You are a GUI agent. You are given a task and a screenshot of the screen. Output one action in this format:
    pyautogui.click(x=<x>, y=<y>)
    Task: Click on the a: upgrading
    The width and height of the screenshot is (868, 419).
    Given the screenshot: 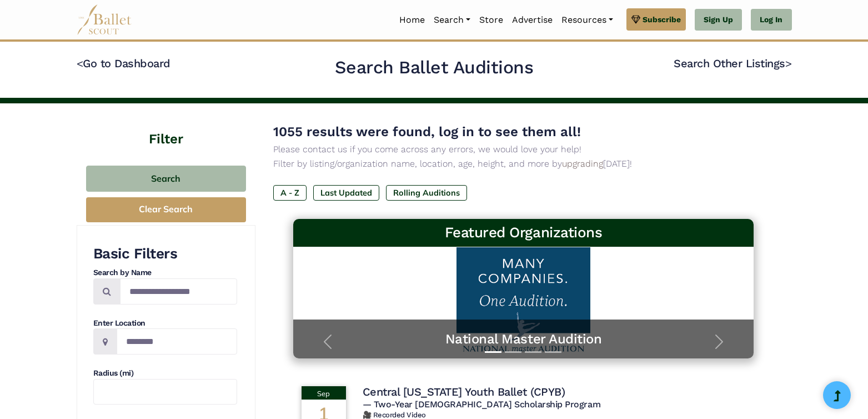 What is the action you would take?
    pyautogui.click(x=583, y=163)
    